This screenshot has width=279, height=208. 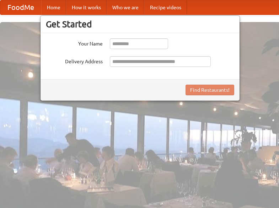 I want to click on label: Delivery Address, so click(x=74, y=60).